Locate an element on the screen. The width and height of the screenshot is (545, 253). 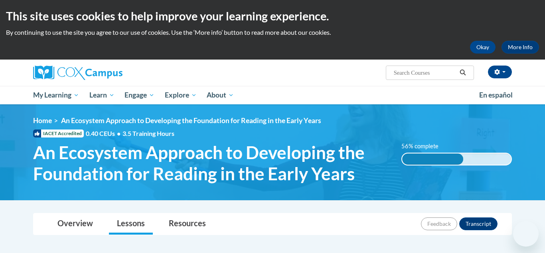
a: My Learning is located at coordinates (56, 95).